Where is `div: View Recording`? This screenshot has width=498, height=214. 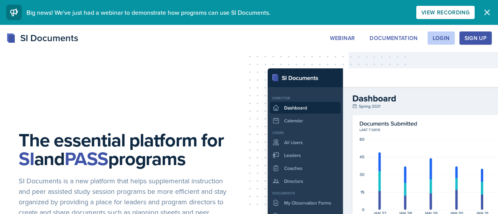
div: View Recording is located at coordinates (445, 12).